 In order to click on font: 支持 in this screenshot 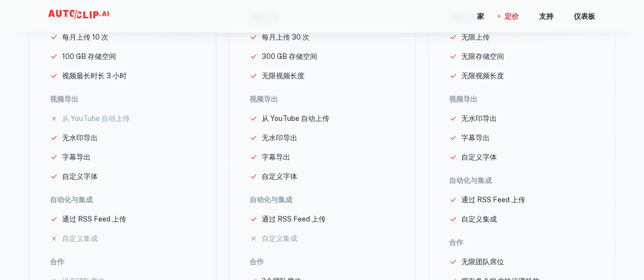, I will do `click(547, 17)`.